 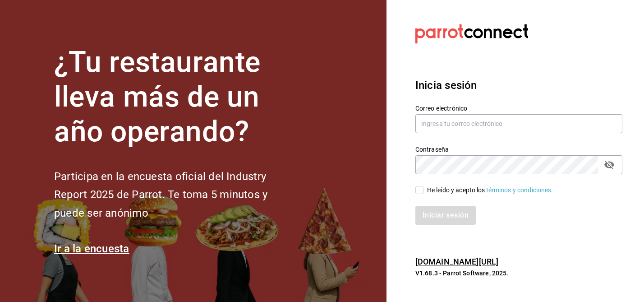 I want to click on label: Correo electrónico, so click(x=518, y=108).